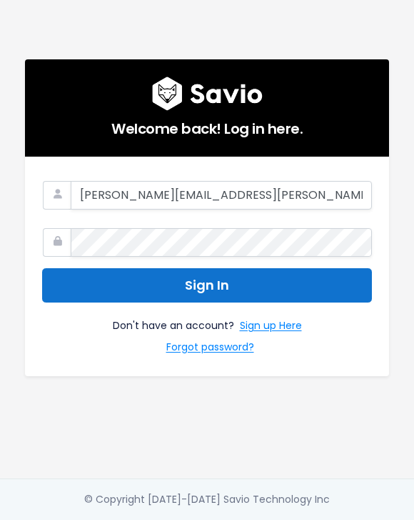 This screenshot has height=520, width=414. Describe the element at coordinates (210, 348) in the screenshot. I see `a: Forgot password?` at that location.